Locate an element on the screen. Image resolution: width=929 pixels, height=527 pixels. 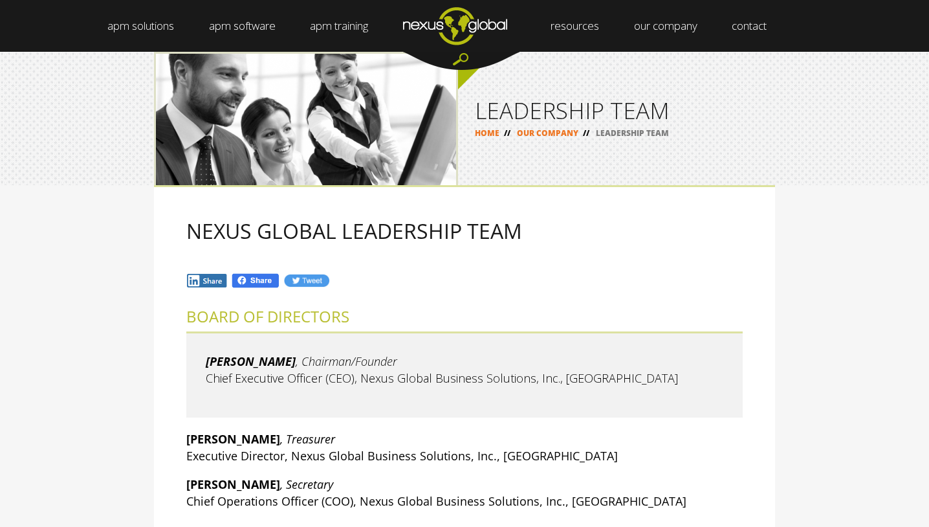
em: , Chairman/Founder is located at coordinates (346, 361).